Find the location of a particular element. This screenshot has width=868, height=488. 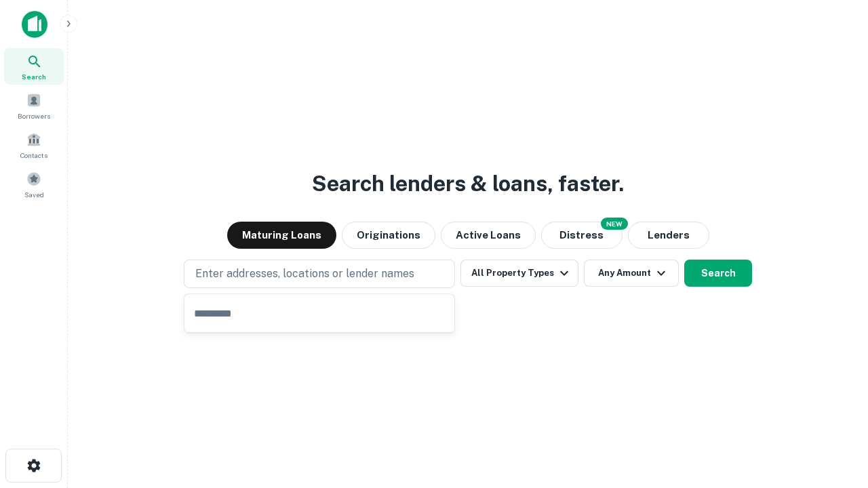

button: Any Amount is located at coordinates (631, 273).